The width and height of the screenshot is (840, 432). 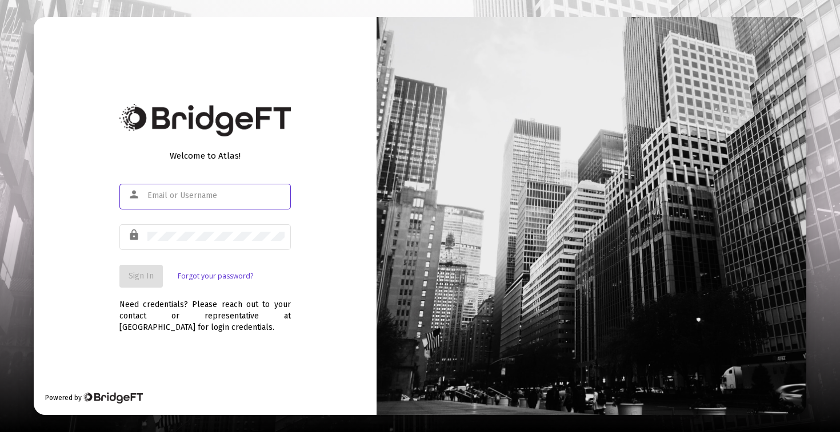 I want to click on mat-icon: person, so click(x=135, y=195).